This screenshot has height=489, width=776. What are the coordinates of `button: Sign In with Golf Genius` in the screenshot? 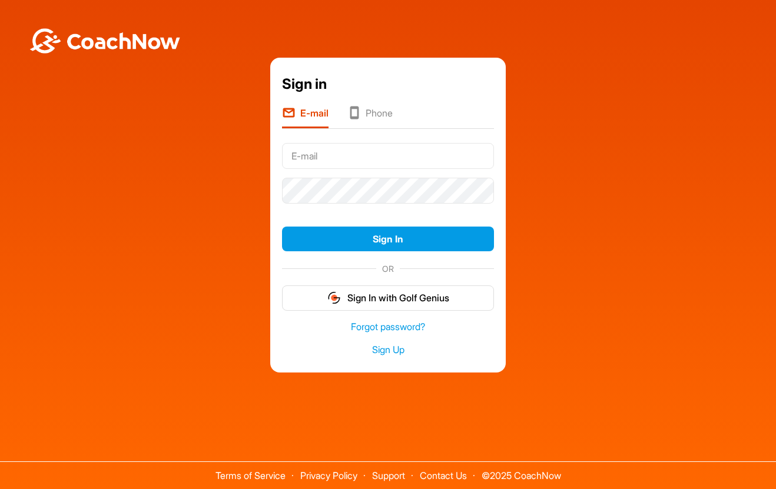 It's located at (388, 298).